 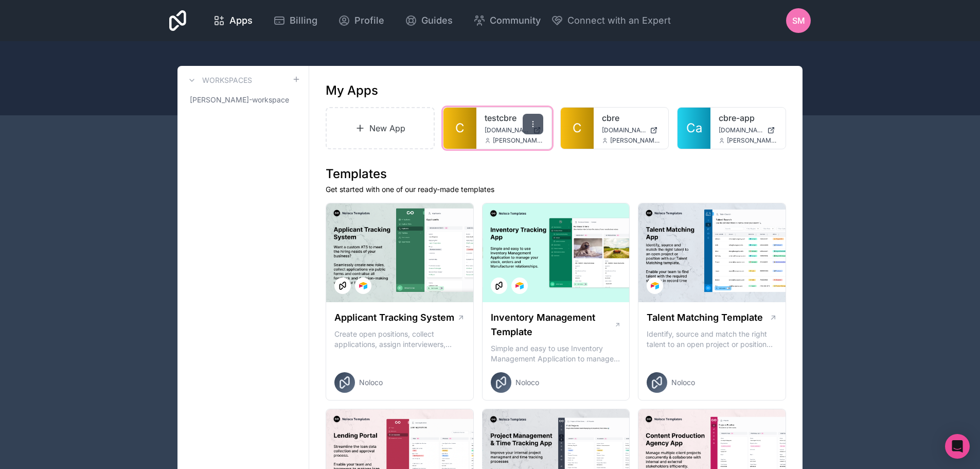 I want to click on a: Workspaces, so click(x=219, y=80).